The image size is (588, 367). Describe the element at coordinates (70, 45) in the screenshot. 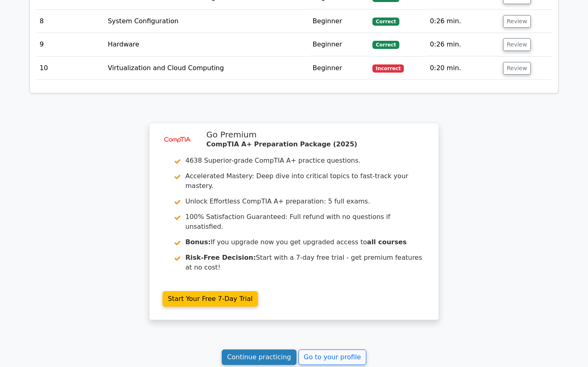

I see `td: 9` at that location.